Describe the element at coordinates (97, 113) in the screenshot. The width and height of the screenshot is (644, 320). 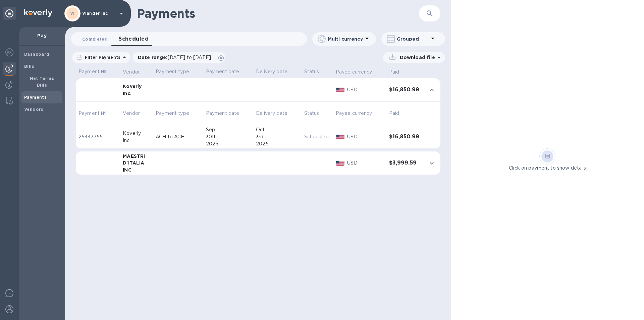
I see `span: Payment №` at that location.